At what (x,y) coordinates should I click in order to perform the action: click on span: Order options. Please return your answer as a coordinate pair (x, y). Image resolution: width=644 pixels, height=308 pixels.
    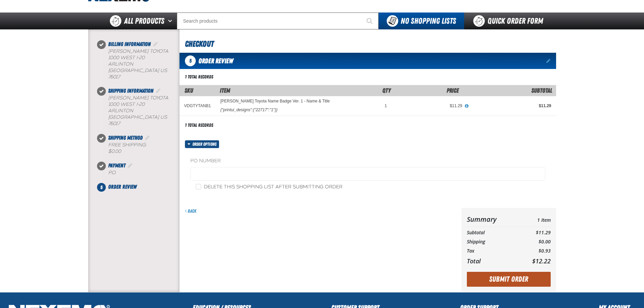
    Looking at the image, I should click on (206, 144).